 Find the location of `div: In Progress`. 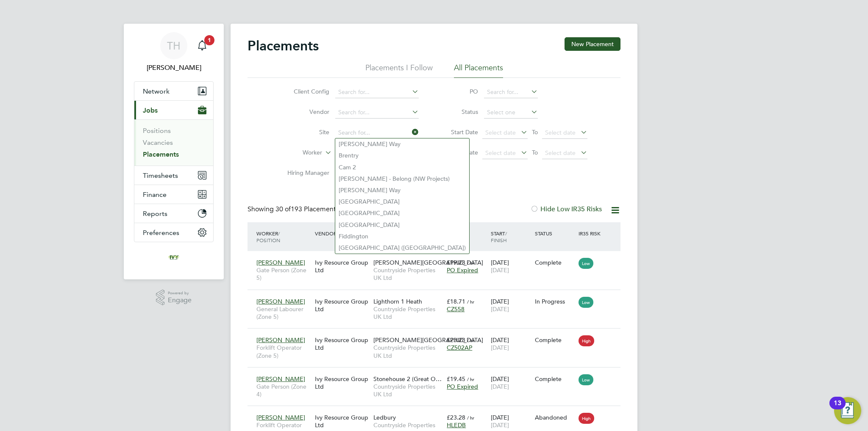

div: In Progress is located at coordinates (555, 301).